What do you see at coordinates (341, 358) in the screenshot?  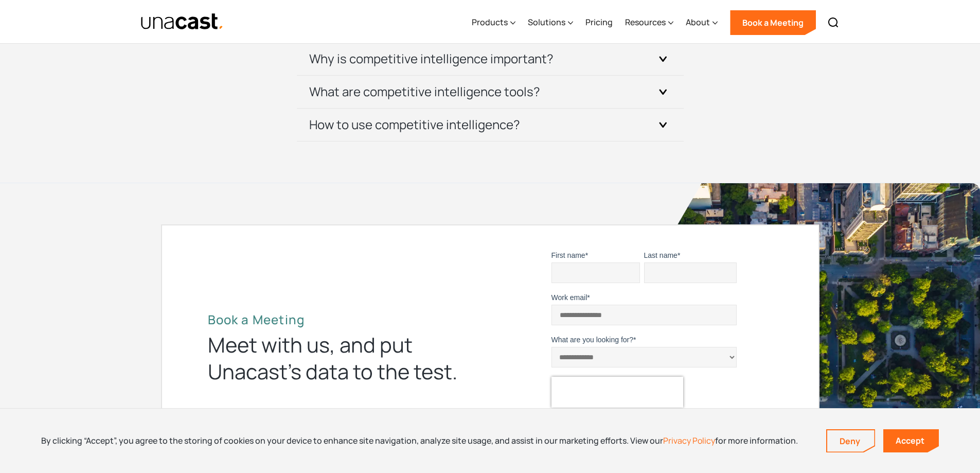 I see `div: Meet with us, and put Unacast’s data to the test.` at bounding box center [341, 358].